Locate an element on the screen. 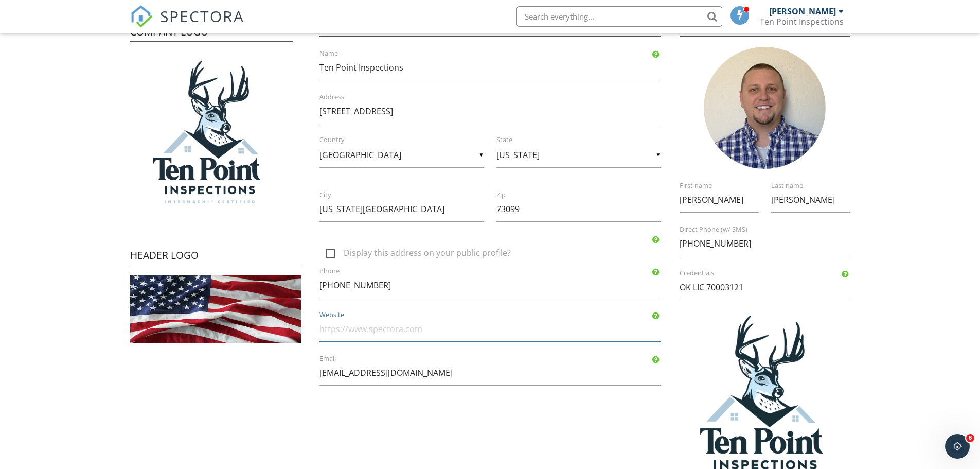 This screenshot has height=469, width=980. img: Final.png is located at coordinates (211, 133).